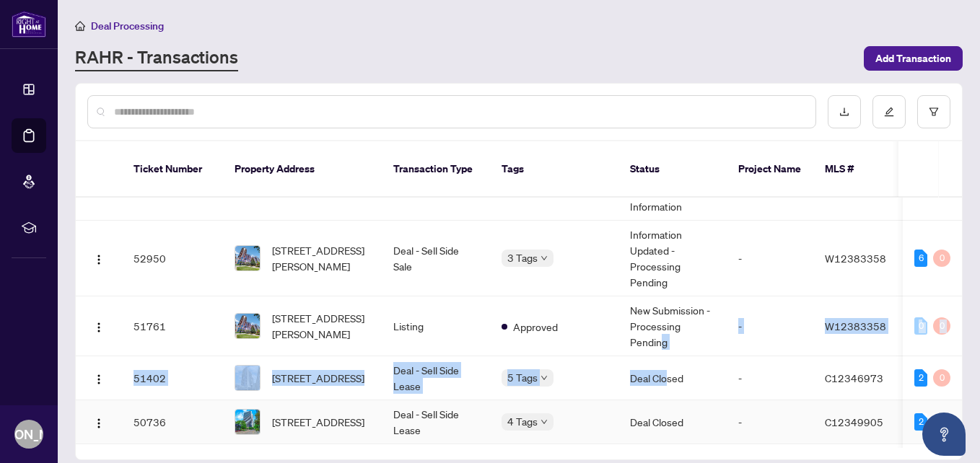 The width and height of the screenshot is (980, 463). I want to click on span: 4 Tags, so click(522, 422).